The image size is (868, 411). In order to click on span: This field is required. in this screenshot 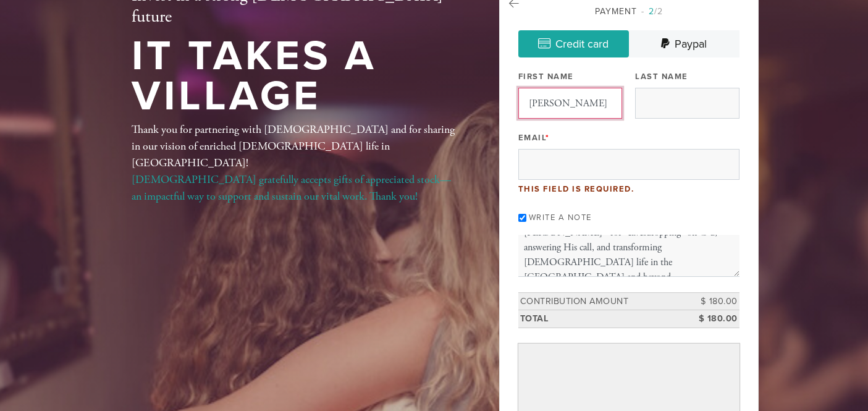, I will do `click(548, 138)`.